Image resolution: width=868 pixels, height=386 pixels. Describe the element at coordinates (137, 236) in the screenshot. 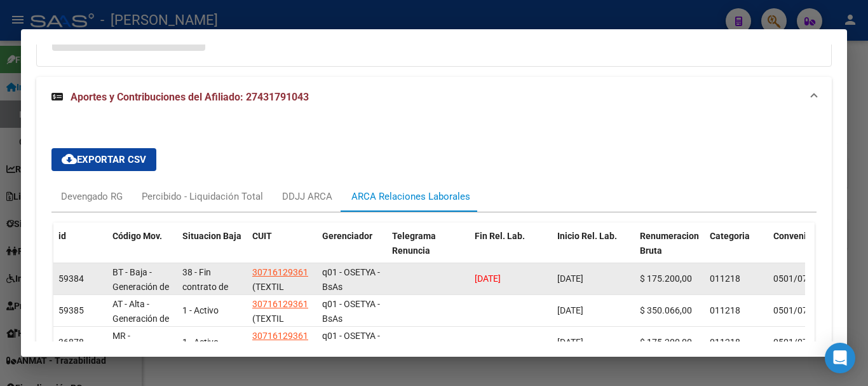

I see `span: Código Mov.` at that location.